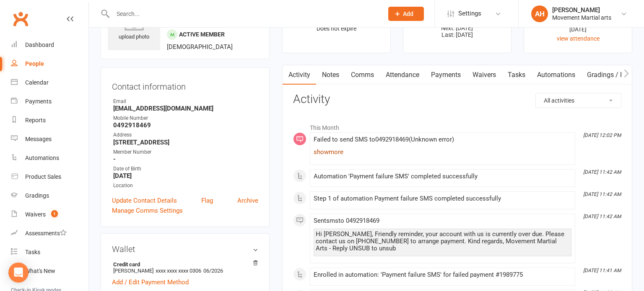  I want to click on a: Update Contact Details, so click(144, 200).